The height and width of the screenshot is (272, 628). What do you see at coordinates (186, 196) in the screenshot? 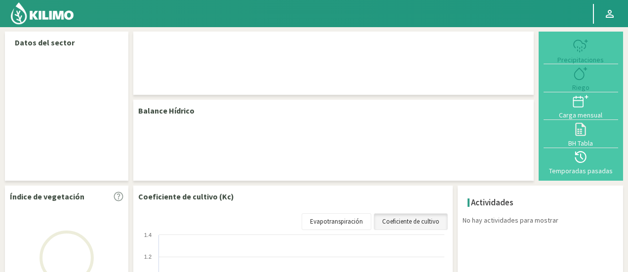
I see `p: Coeficiente de cultivo (Kc)` at bounding box center [186, 196].